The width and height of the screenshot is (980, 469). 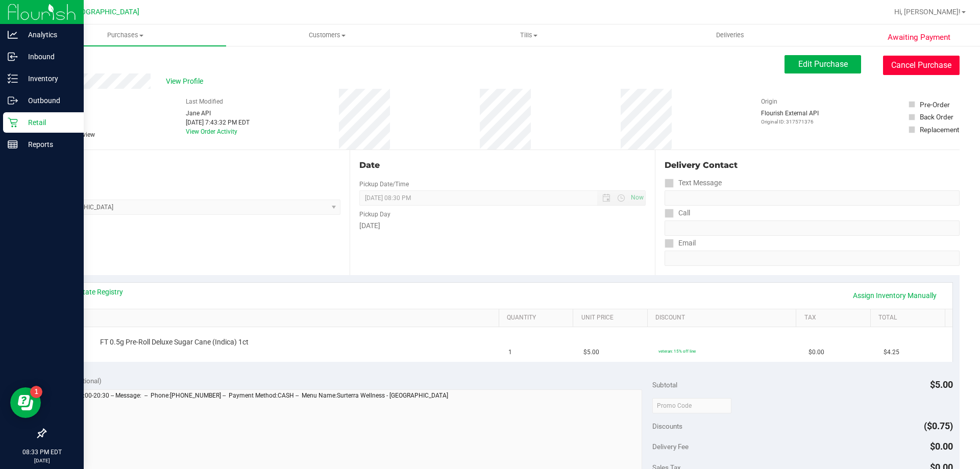 I want to click on a: Quantity, so click(x=538, y=319).